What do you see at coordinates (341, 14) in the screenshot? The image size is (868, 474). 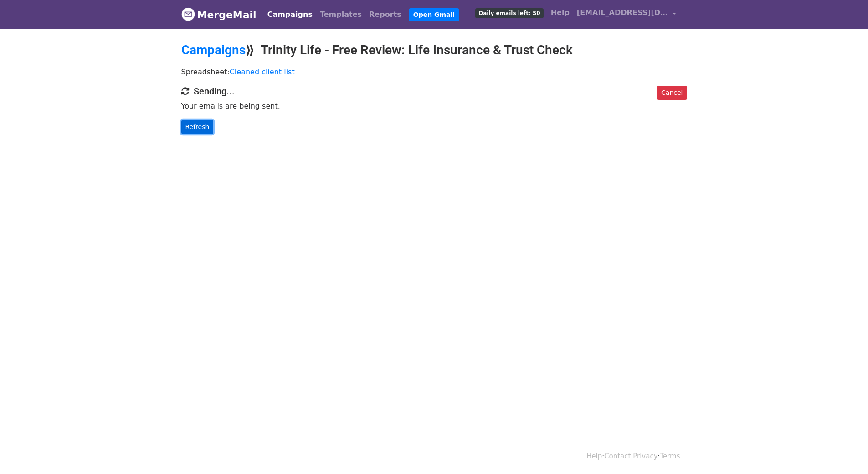 I see `a: Templates` at bounding box center [341, 14].